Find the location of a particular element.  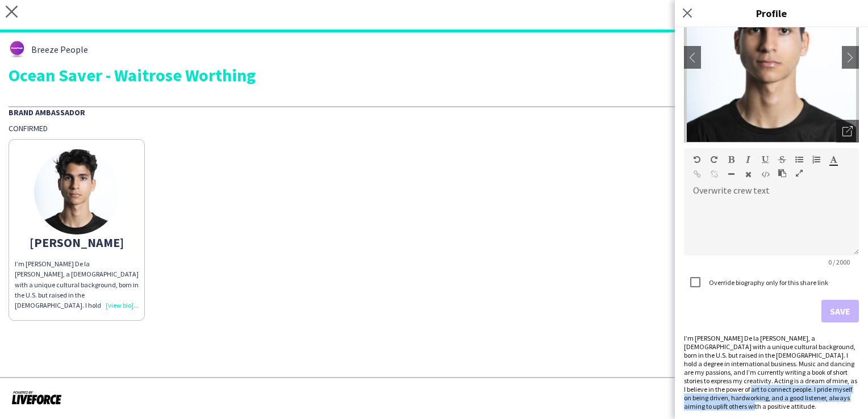

button: Underline is located at coordinates (765, 159).